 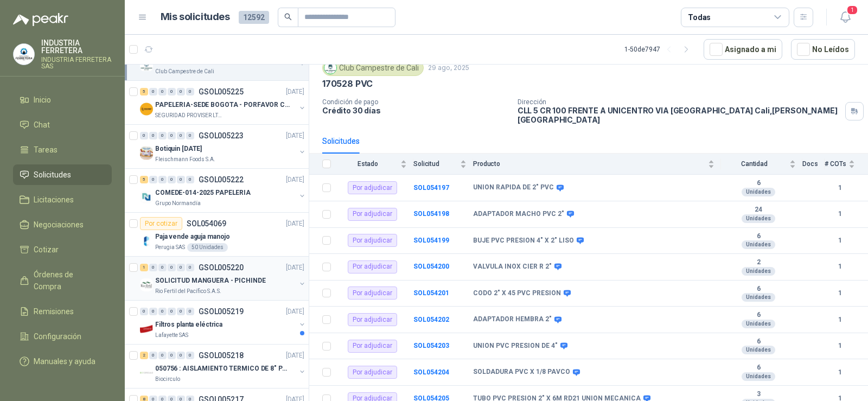 I want to click on p: Club Campestre de Cali, so click(x=185, y=71).